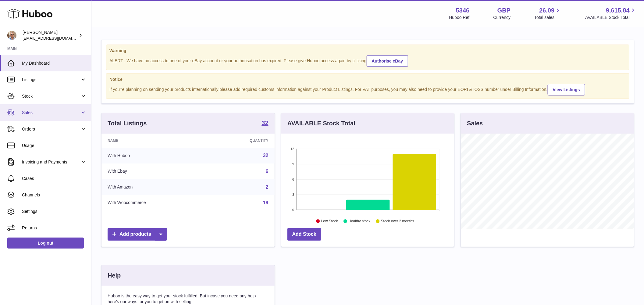 The height and width of the screenshot is (305, 644). I want to click on th: Quantity, so click(241, 141).